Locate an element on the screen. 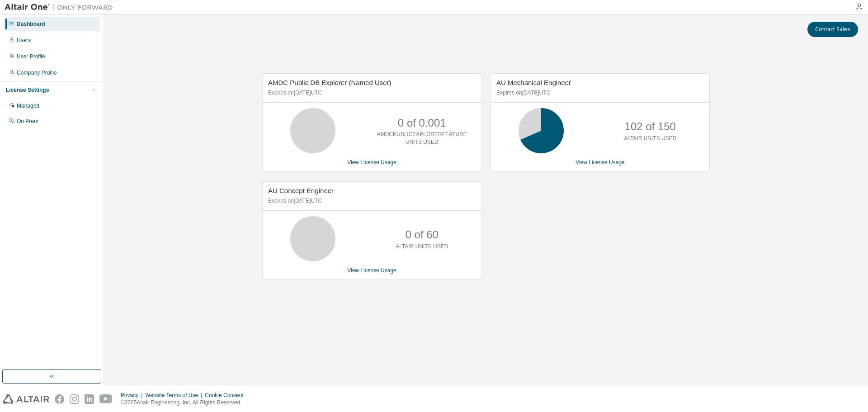  div: Managed is located at coordinates (28, 106).